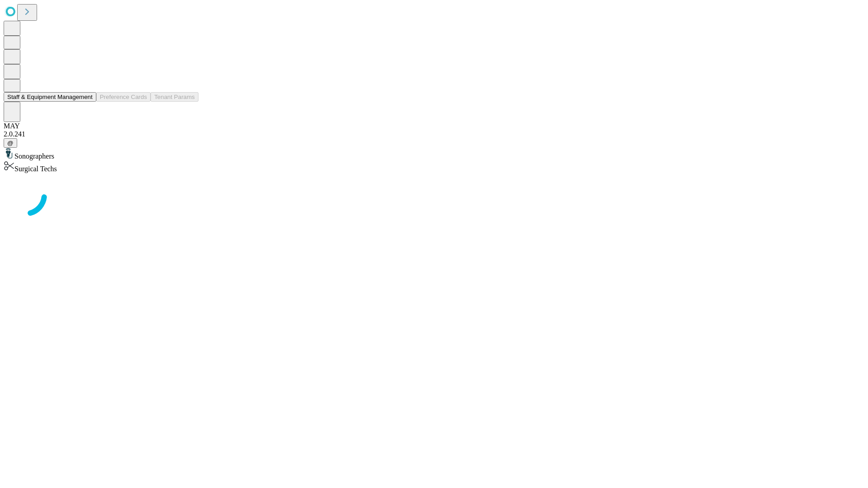 The image size is (868, 488). I want to click on button: Tenant Params, so click(174, 97).